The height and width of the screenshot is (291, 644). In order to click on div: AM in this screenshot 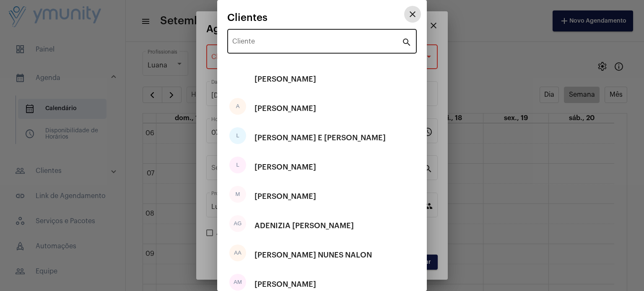, I will do `click(238, 282)`.